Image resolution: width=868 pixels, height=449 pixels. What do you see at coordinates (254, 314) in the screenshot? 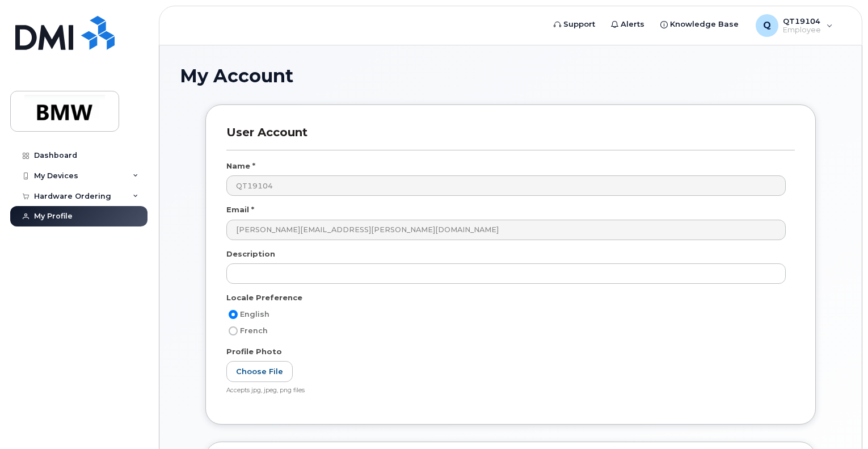
I see `span: English` at bounding box center [254, 314].